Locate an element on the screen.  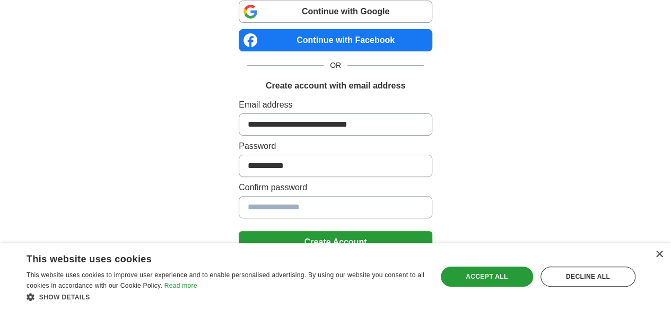
div: Accept all is located at coordinates (487, 277).